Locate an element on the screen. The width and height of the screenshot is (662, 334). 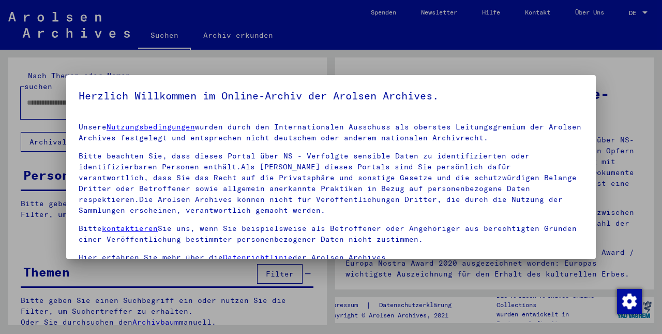
p: Bitte beachten Sie, dass dieses Portal über NS - Verfolgte sensible Daten zu identifizierten oder... is located at coordinates (331, 183).